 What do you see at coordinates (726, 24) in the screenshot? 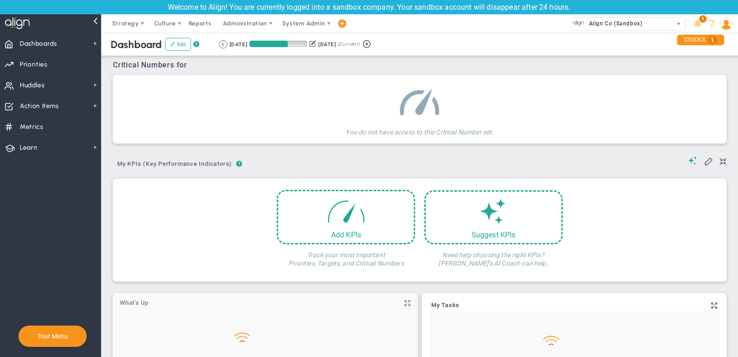
I see `img: 193898.Person.photo` at bounding box center [726, 24].